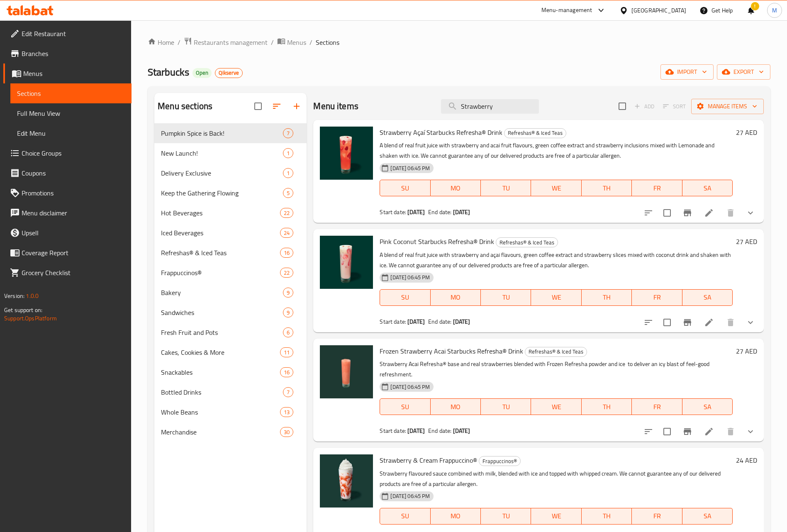  Describe the element at coordinates (67, 233) in the screenshot. I see `a: Upsell` at that location.